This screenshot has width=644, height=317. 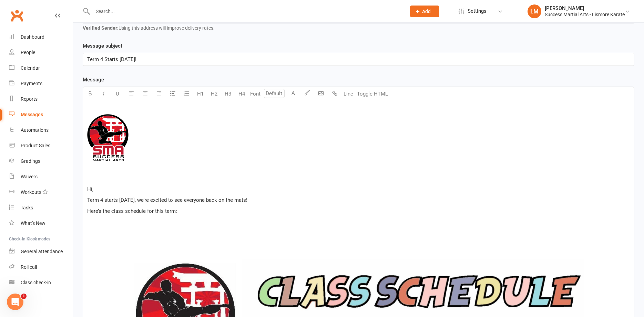 I want to click on a: Messages, so click(x=41, y=115).